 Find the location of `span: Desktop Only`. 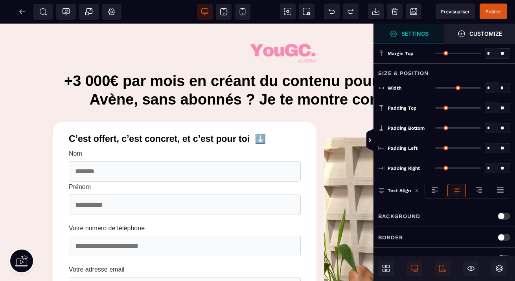

span: Desktop Only is located at coordinates (414, 269).